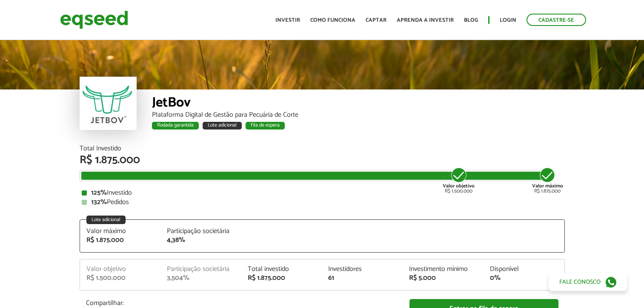  What do you see at coordinates (201, 240) in the screenshot?
I see `div: 4,38%` at bounding box center [201, 240].